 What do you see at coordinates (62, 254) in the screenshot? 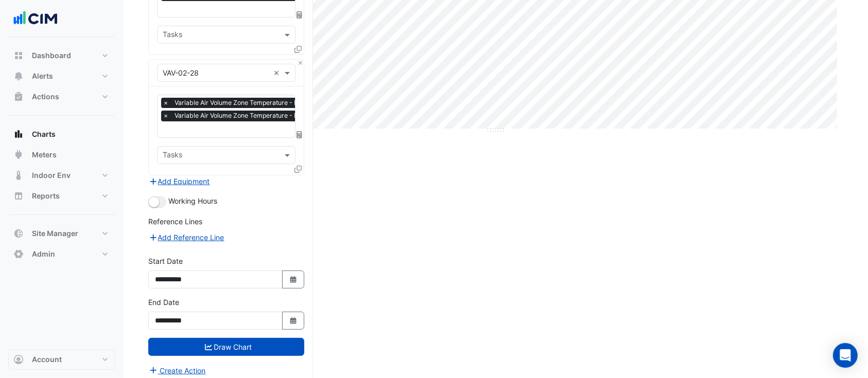
I see `button: Admin` at bounding box center [62, 254].